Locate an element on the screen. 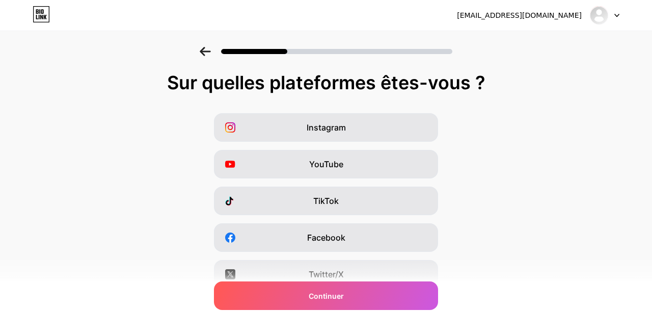  font: Sur quelles plateformes êtes-vous ? is located at coordinates (326, 82).